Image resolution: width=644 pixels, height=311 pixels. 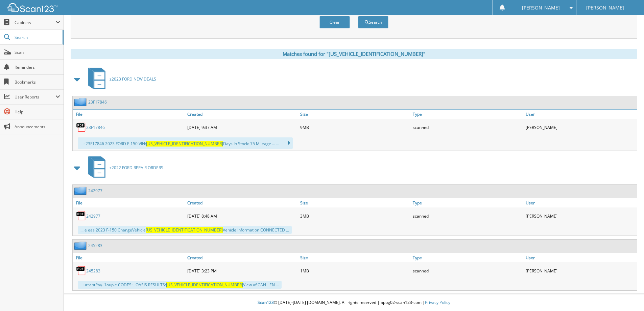 I want to click on span: Bookmarks, so click(x=37, y=82).